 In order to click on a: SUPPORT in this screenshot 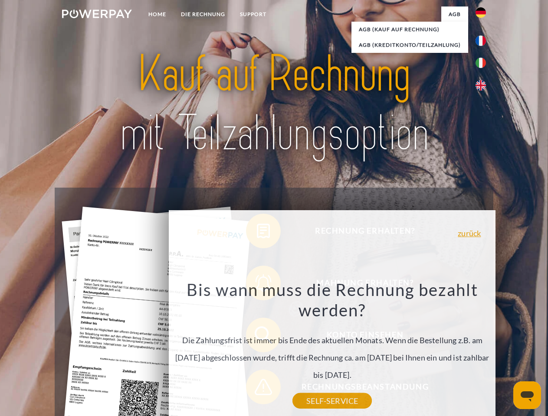, I will do `click(253, 14)`.